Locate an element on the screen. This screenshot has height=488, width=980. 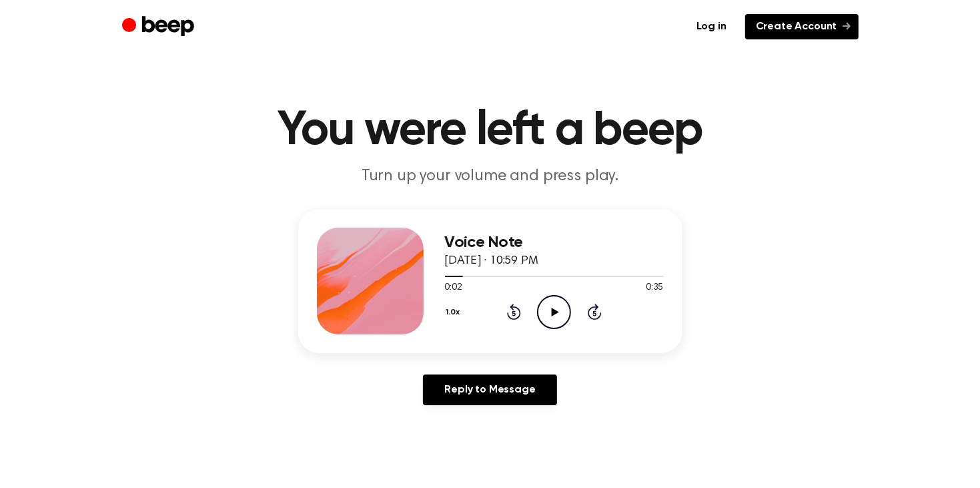
h1: You were left a beep is located at coordinates (490, 131).